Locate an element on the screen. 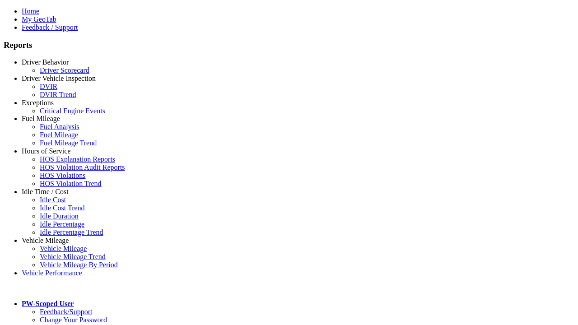 This screenshot has height=325, width=578. a: Idle Time / Cost is located at coordinates (45, 191).